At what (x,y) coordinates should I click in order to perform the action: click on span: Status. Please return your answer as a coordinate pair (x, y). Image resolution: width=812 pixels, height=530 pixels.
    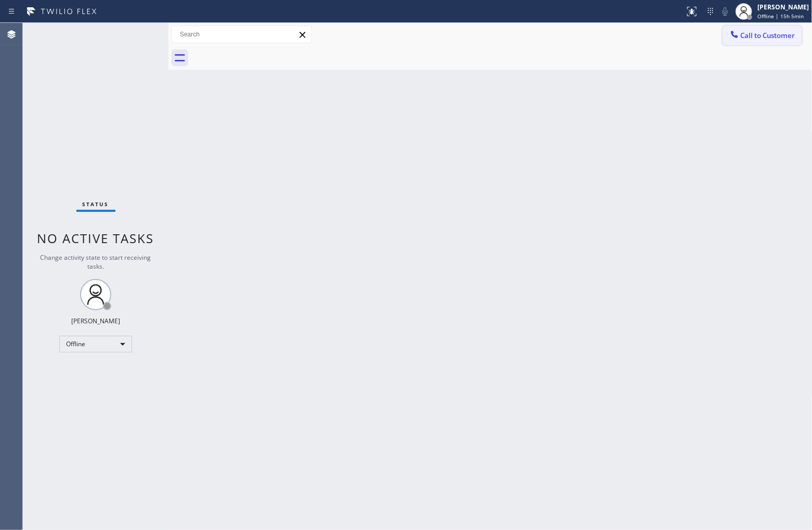
    Looking at the image, I should click on (96, 204).